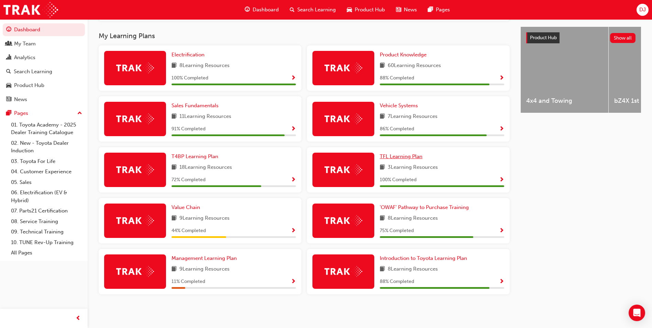  Describe the element at coordinates (46, 172) in the screenshot. I see `a: 04. Customer Experience` at that location.